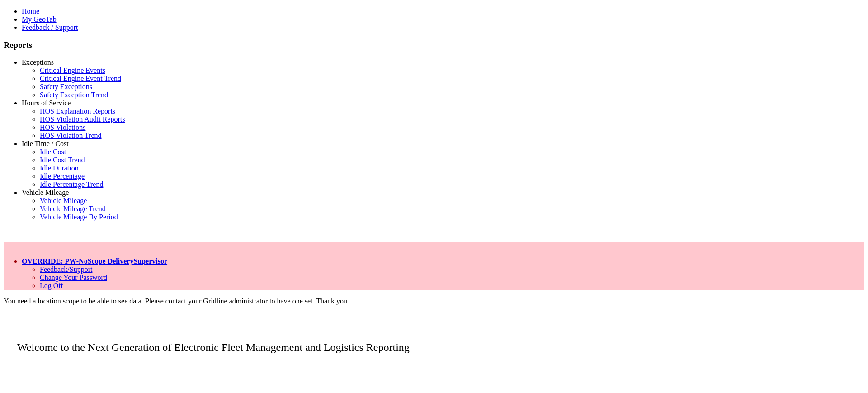  I want to click on div: You need a location scope to be able to see data. Please contact your Gridline administrator to h..., so click(434, 301).